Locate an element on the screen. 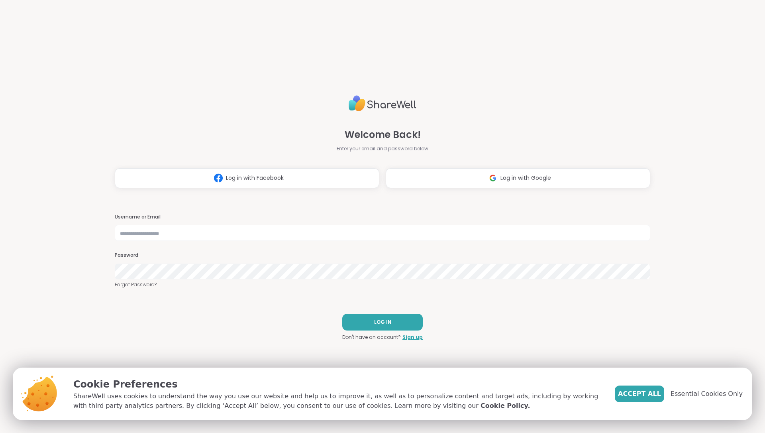 The image size is (765, 433). button: Log in with Google is located at coordinates (518, 178).